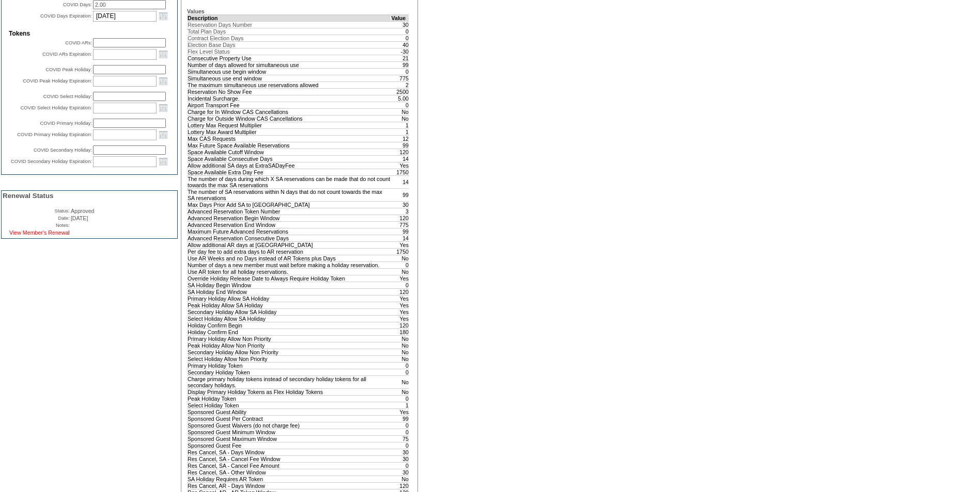 The height and width of the screenshot is (492, 980). Describe the element at coordinates (289, 318) in the screenshot. I see `td: Select Holiday Allow SA Holiday` at that location.